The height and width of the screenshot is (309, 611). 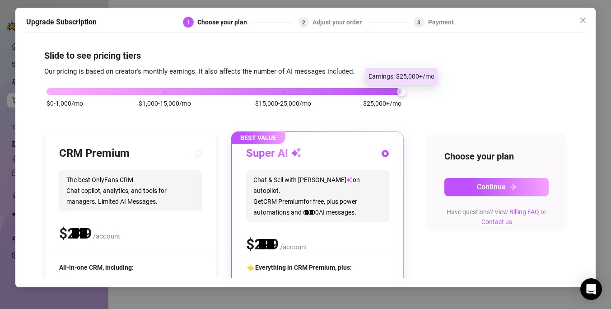 I want to click on span: Close, so click(x=583, y=20).